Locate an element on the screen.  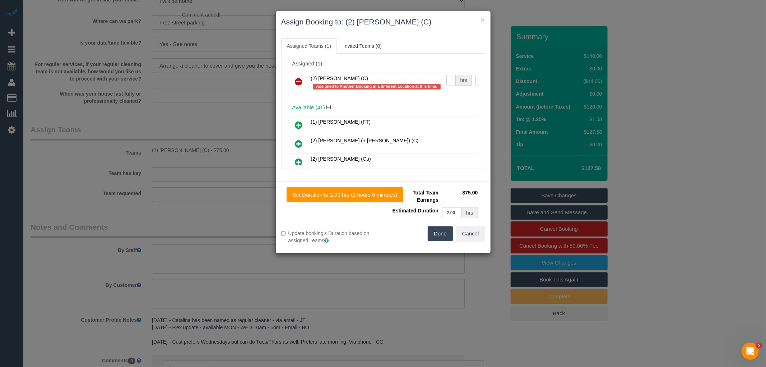
span: Assigned to Another Booking in a different Location at this time. is located at coordinates (377, 87).